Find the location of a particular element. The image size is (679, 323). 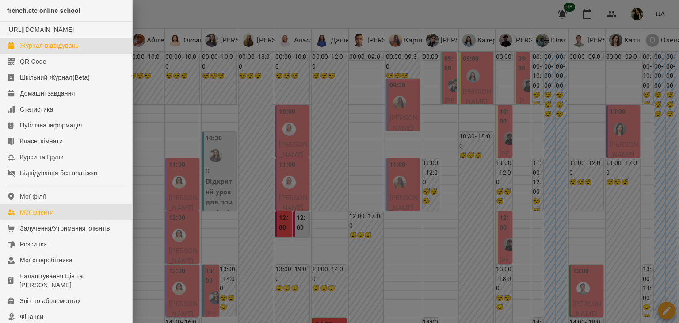

div: Статистика is located at coordinates (37, 109).